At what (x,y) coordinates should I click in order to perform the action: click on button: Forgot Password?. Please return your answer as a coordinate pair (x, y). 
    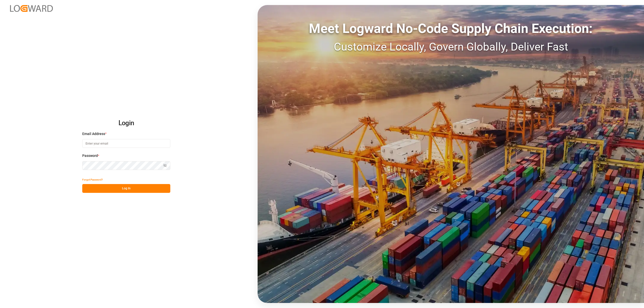
    Looking at the image, I should click on (93, 179).